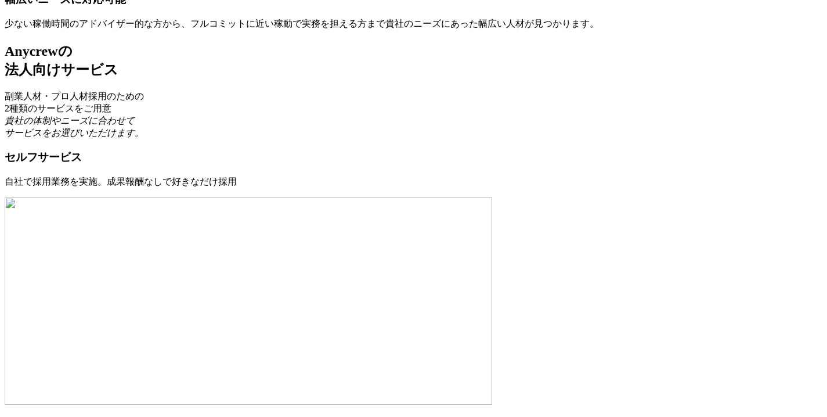 The image size is (827, 417). Describe the element at coordinates (413, 182) in the screenshot. I see `p: 自社で採用業務を実施。成果報酬なしで好きなだけ採用` at that location.